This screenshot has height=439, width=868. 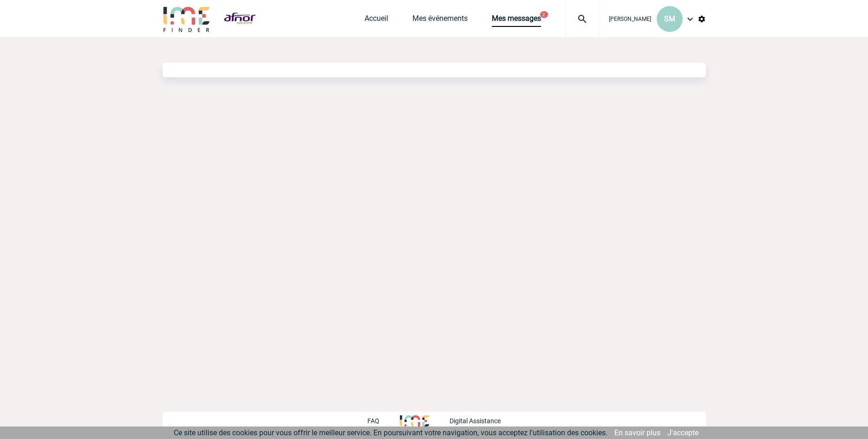 I want to click on button: 2, so click(x=544, y=14).